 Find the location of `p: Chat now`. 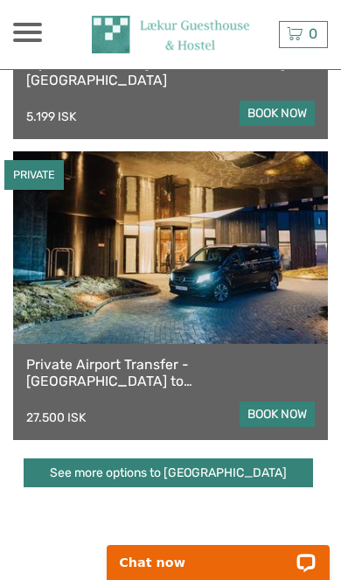

p: Chat now is located at coordinates (111, 38).